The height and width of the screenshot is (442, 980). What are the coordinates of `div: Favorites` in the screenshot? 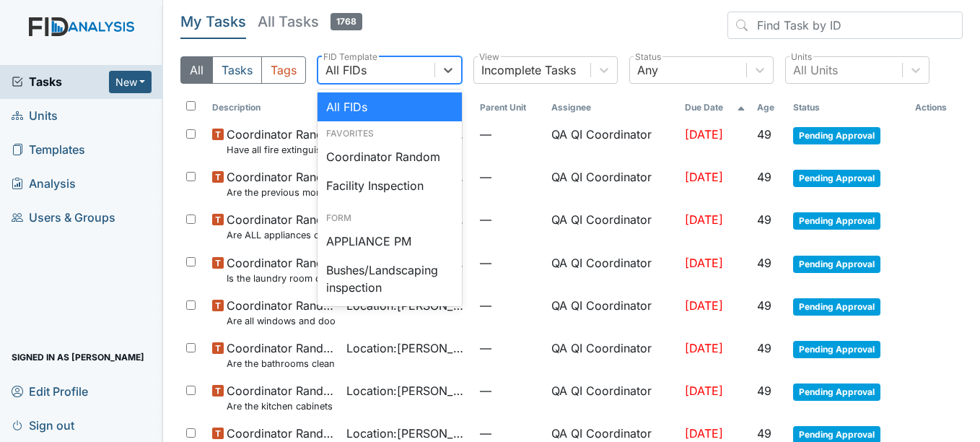 It's located at (390, 134).